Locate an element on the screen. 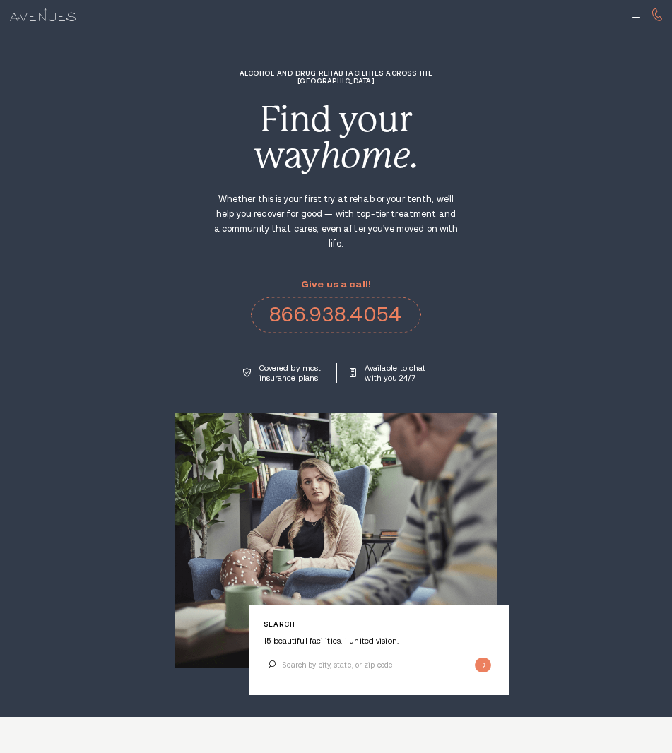  div: Find your way is located at coordinates (336, 137).